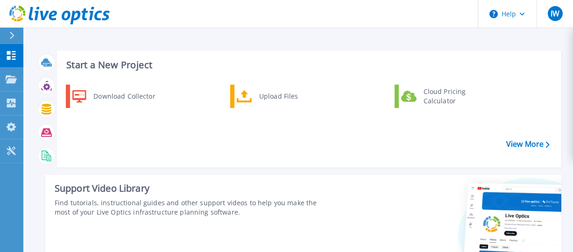 This screenshot has width=573, height=252. Describe the element at coordinates (289, 96) in the screenshot. I see `div: Upload Files` at that location.